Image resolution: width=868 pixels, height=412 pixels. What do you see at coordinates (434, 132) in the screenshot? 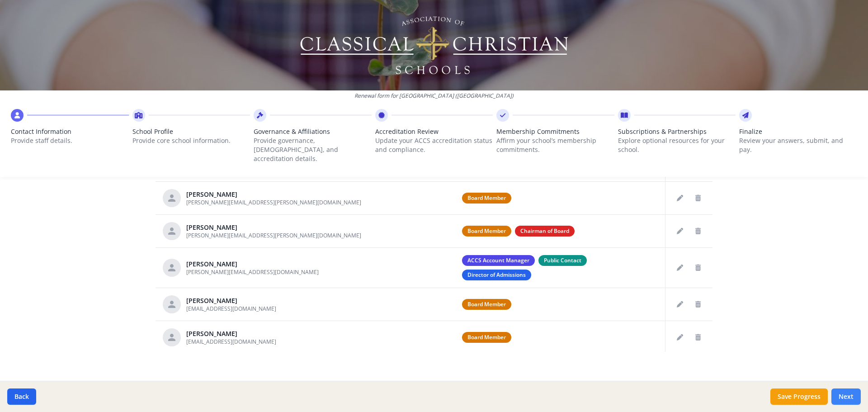
I see `span: Accreditation Review` at bounding box center [434, 132].